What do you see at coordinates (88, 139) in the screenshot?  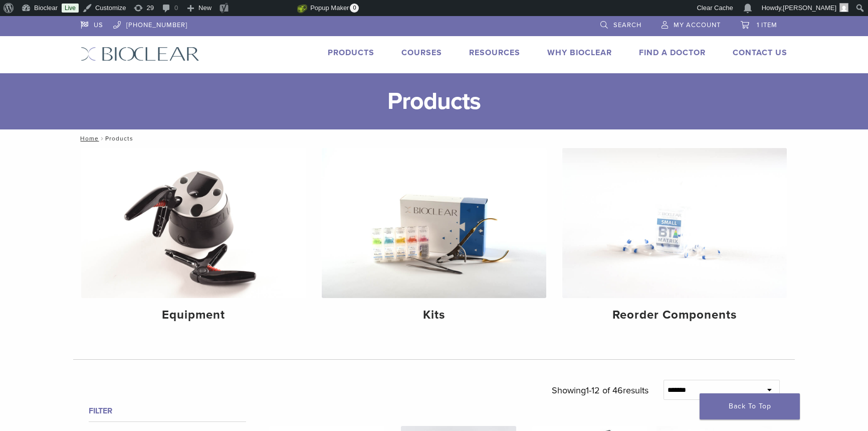 I see `a: Home` at bounding box center [88, 139].